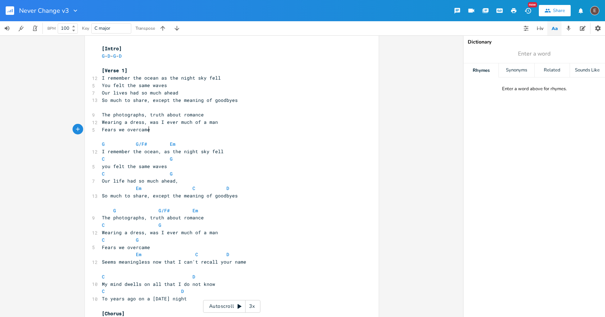  Describe the element at coordinates (252, 306) in the screenshot. I see `div: 3x` at that location.